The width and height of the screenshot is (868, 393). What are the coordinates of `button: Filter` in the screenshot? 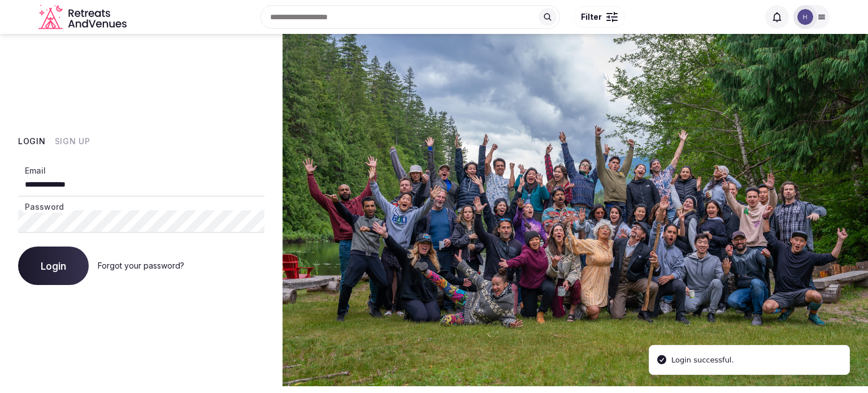 It's located at (599, 17).